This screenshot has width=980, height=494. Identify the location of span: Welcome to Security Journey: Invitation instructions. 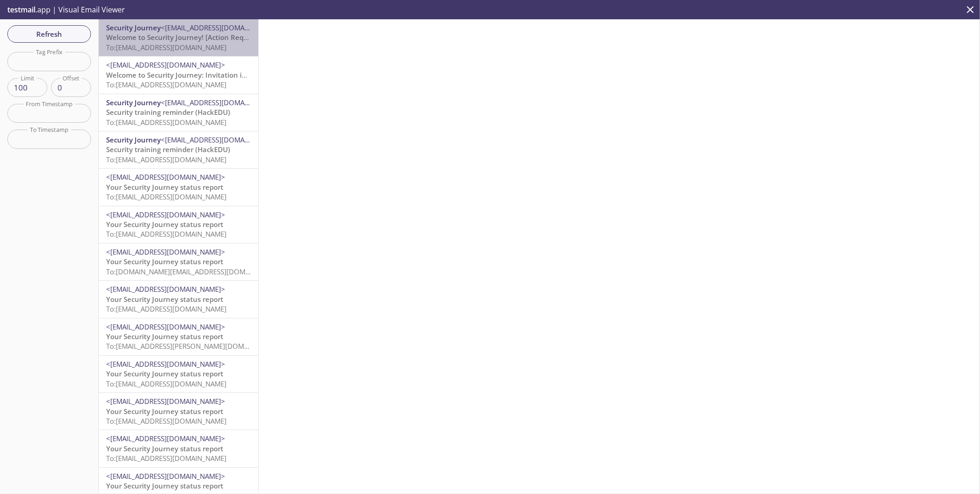
(192, 75).